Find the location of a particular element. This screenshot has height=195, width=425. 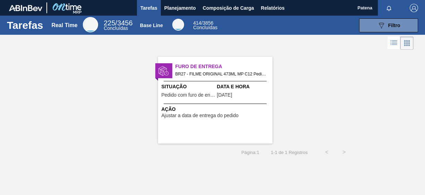

div: Visão em Lista is located at coordinates (394, 43).